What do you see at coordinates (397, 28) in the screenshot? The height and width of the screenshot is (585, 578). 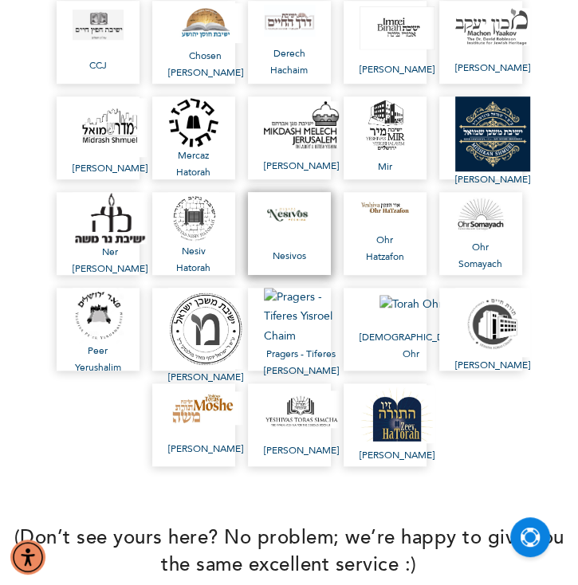 I see `img: Imrei Binah` at bounding box center [397, 28].